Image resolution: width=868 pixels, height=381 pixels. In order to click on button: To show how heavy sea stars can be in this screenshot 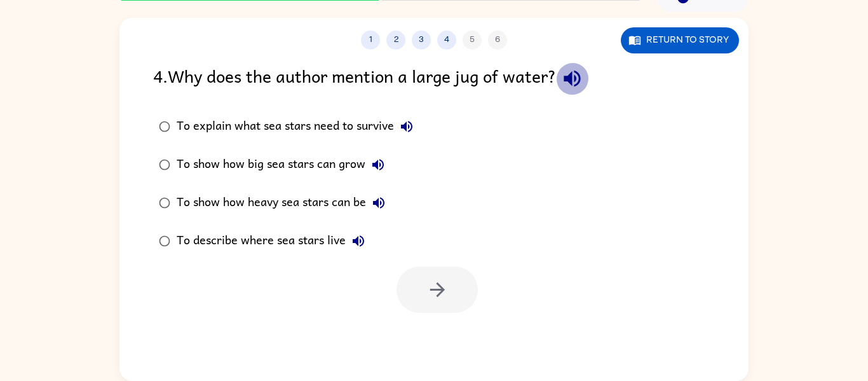, I will do `click(379, 203)`.